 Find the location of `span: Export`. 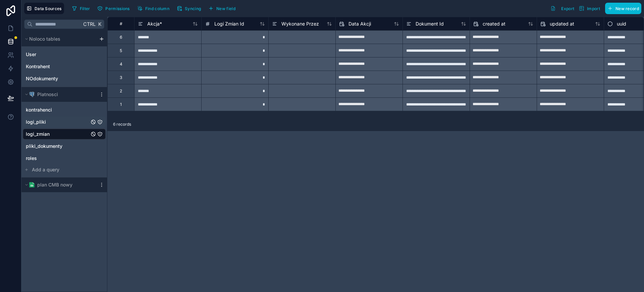

span: Export is located at coordinates (568, 9).